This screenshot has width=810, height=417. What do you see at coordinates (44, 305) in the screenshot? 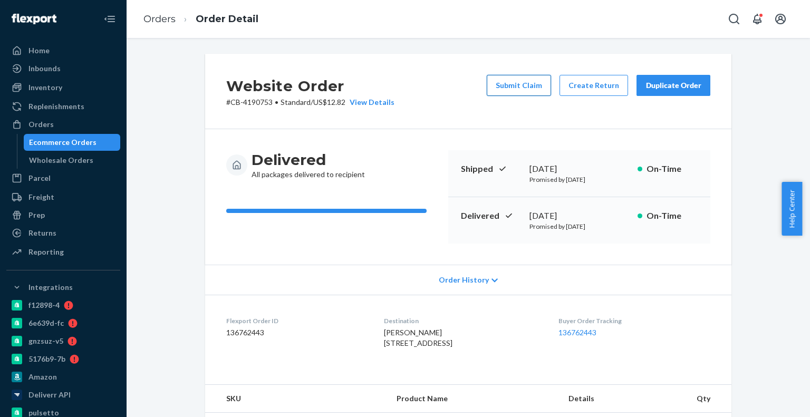
I see `div: f12898-4` at bounding box center [44, 305].